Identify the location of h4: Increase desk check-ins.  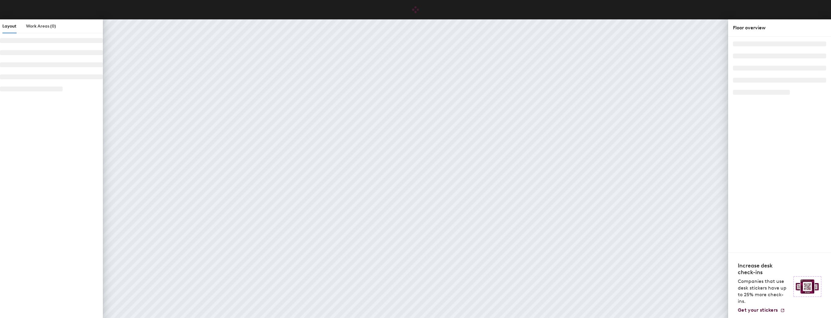
(764, 269).